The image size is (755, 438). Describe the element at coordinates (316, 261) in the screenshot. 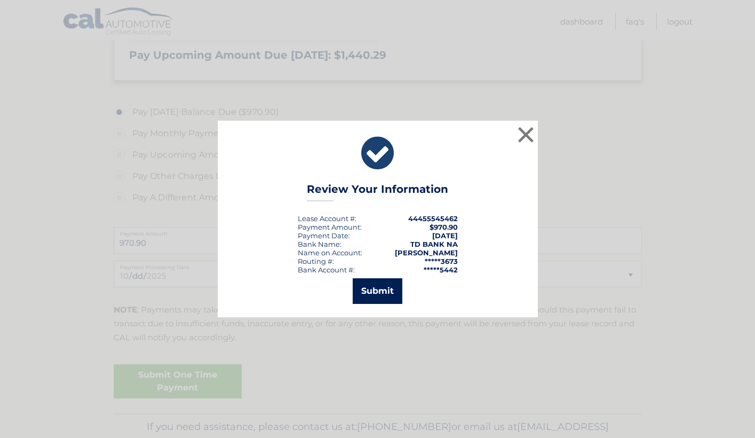

I see `div: Routing #:` at that location.